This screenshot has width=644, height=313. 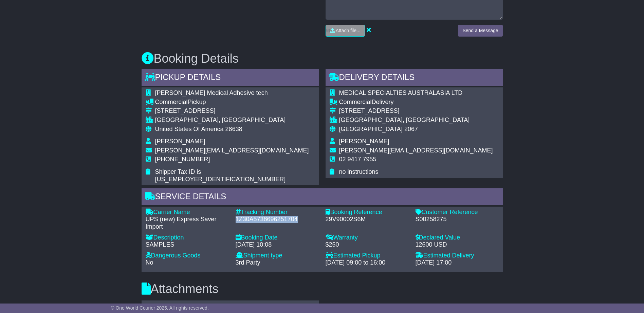 What do you see at coordinates (230, 78) in the screenshot?
I see `div: Pickup Details` at bounding box center [230, 78].